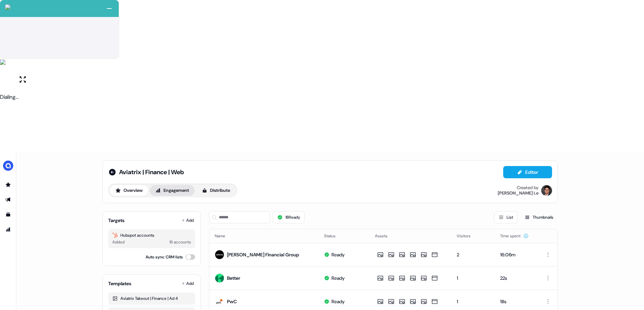 The height and width of the screenshot is (310, 644). I want to click on div: Aviatrix Takeout | Finance | Ad 4, so click(152, 298).